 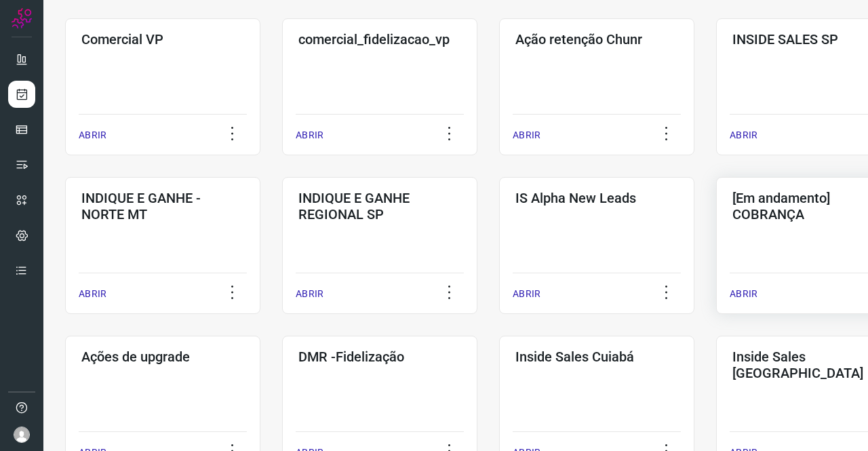 I want to click on h3: INDIQUE E GANHE REGIONAL SP, so click(x=380, y=206).